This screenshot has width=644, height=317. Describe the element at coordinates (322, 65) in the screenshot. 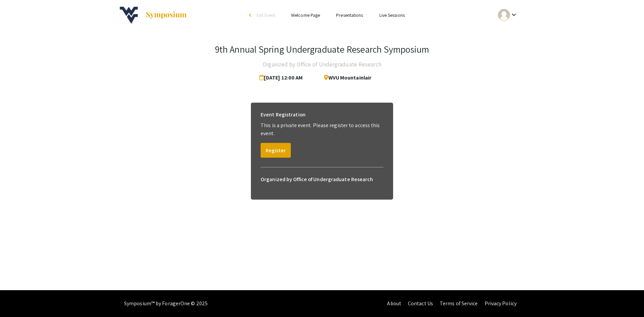

I see `h4: Organized by Office of Undergraduate Research` at that location.